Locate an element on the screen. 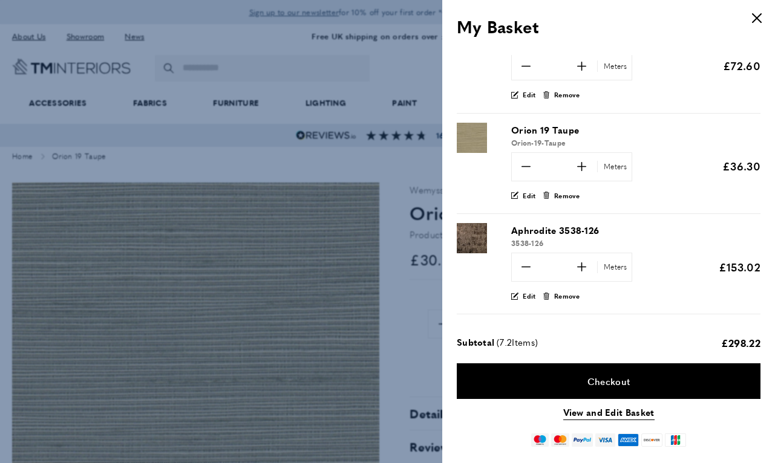 The height and width of the screenshot is (463, 775). span: £153.02 is located at coordinates (739, 267).